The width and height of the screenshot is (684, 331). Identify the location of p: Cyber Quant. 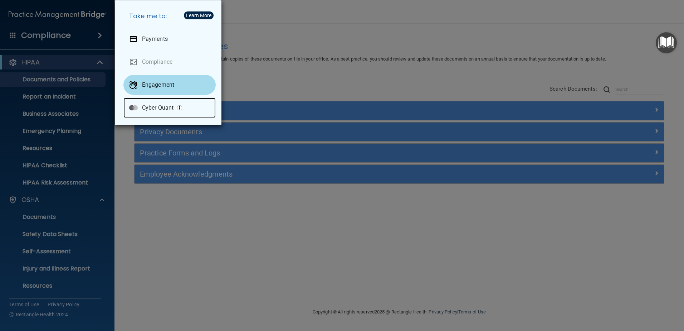
(158, 108).